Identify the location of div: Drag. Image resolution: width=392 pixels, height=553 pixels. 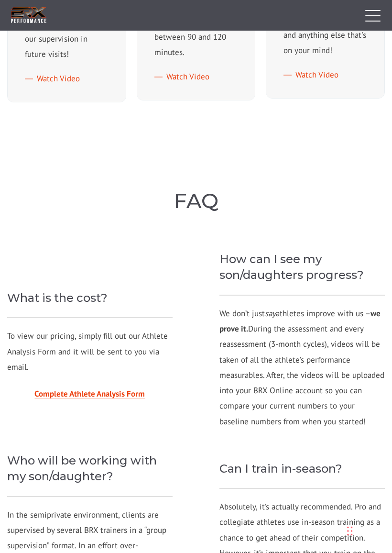
(350, 531).